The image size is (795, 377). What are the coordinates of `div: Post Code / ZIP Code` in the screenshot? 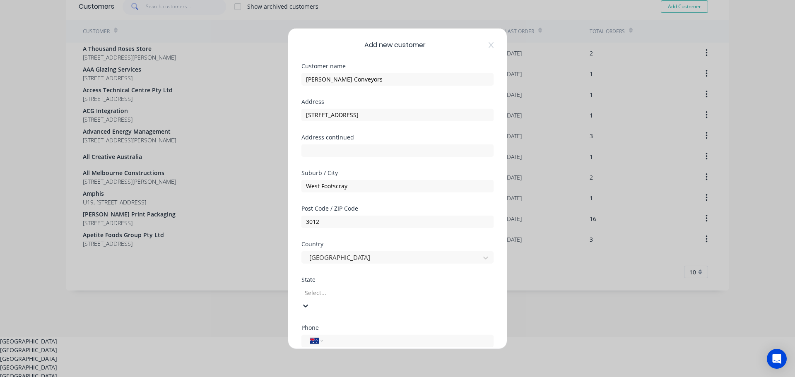 It's located at (398, 208).